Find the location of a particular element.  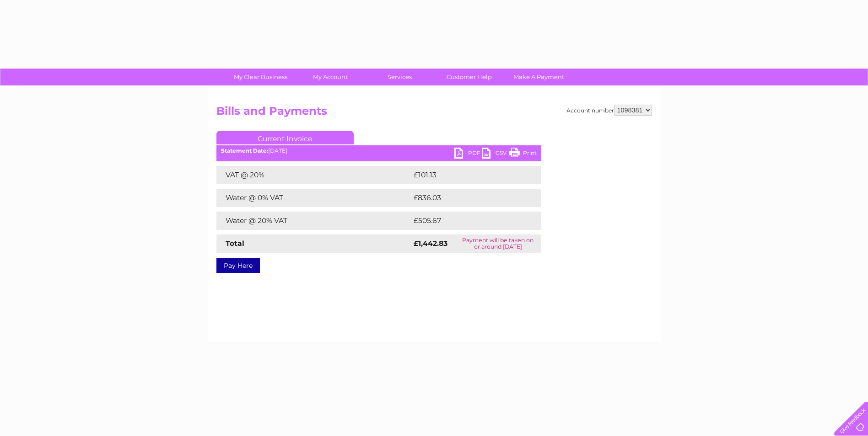

a: Current Invoice is located at coordinates (285, 138).